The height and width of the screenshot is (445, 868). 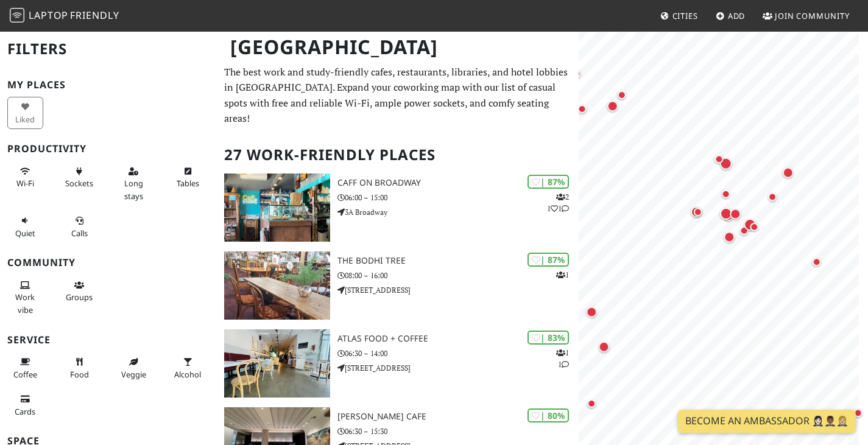 I want to click on span: Power sockets, so click(x=79, y=183).